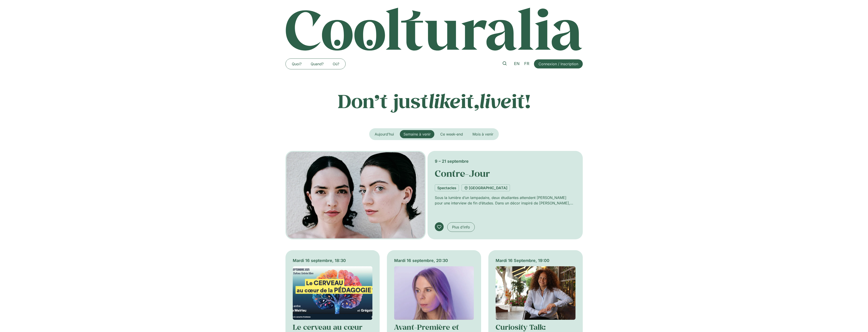  What do you see at coordinates (384, 134) in the screenshot?
I see `span: Aujourd’hui` at bounding box center [384, 134].